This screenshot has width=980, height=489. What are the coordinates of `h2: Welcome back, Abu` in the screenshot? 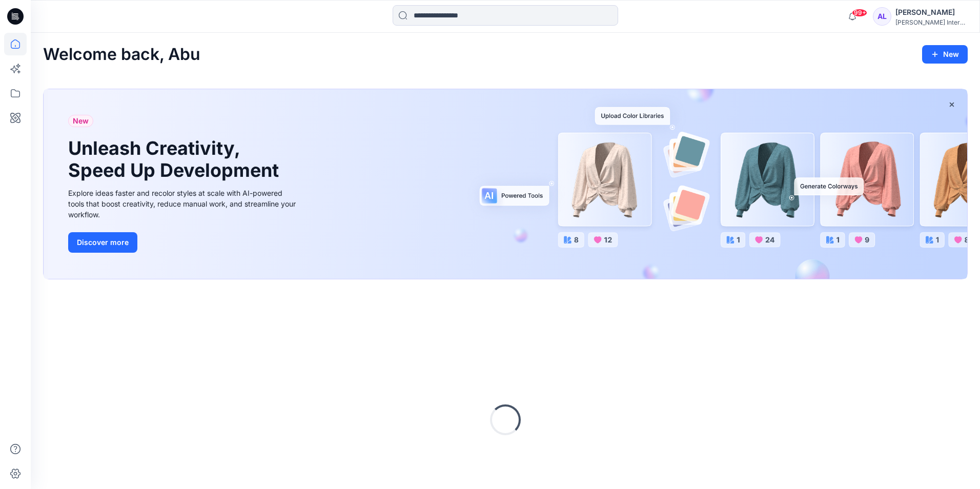 It's located at (121, 54).